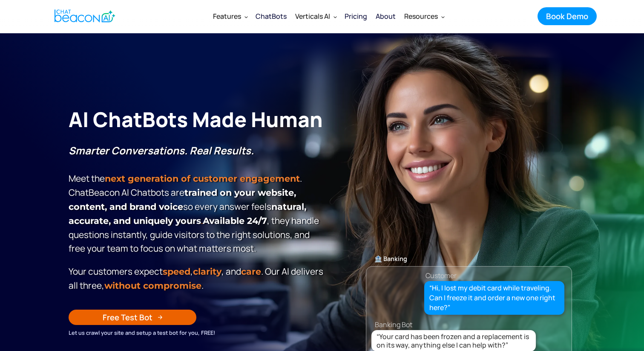 The width and height of the screenshot is (644, 351). What do you see at coordinates (385, 16) in the screenshot?
I see `a: About` at bounding box center [385, 16].